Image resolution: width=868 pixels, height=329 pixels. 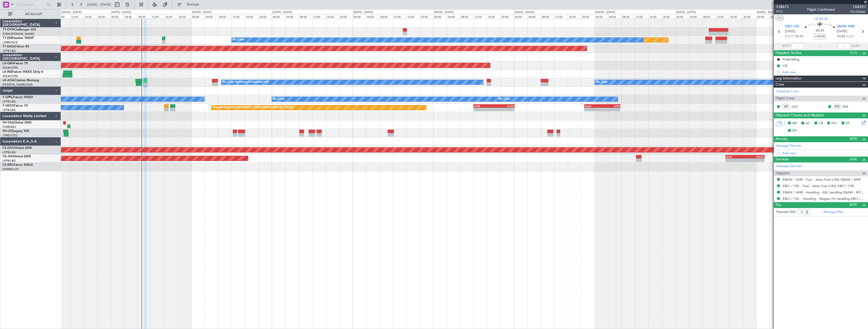 What do you see at coordinates (783, 7) in the screenshot?
I see `span: 538673` at bounding box center [783, 7].